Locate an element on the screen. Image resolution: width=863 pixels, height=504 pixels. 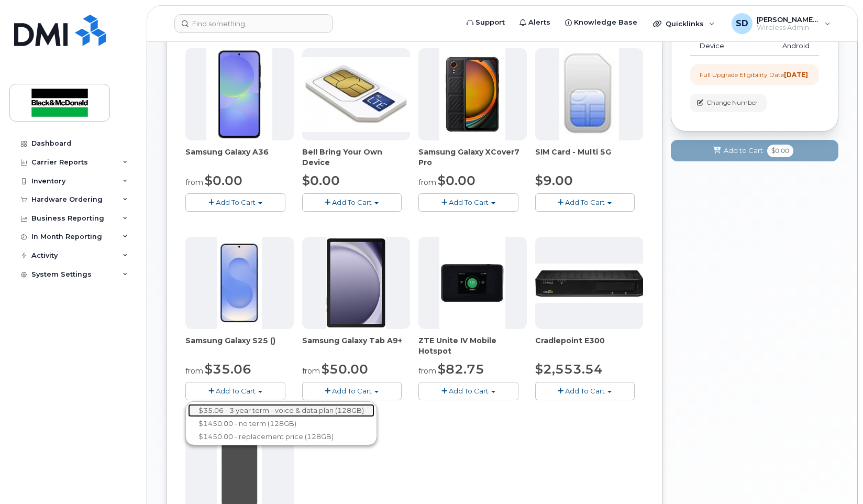
a: $1450.00 - replacement price (128GB) is located at coordinates (281, 436).